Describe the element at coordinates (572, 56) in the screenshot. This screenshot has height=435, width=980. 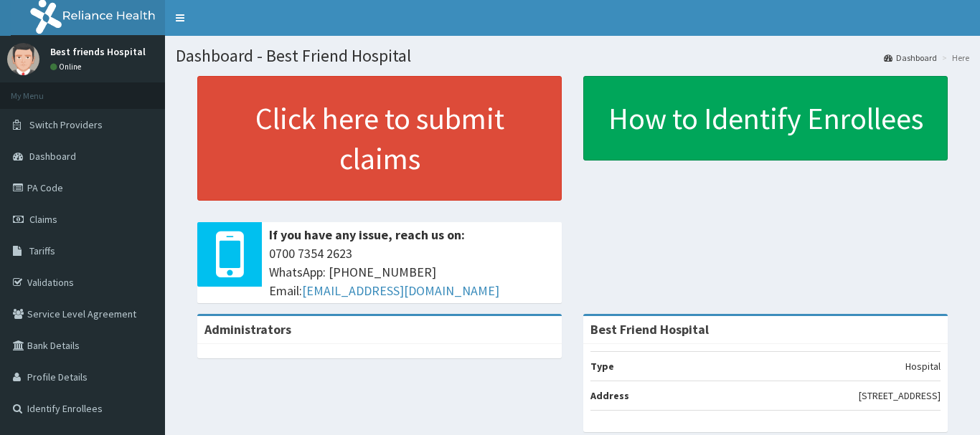
I see `h1: Dashboard - Best Friend Hospital` at that location.